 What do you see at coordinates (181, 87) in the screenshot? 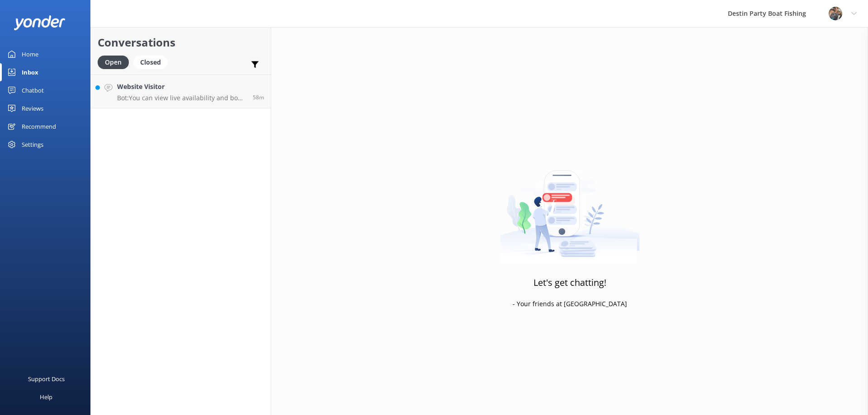
I see `h4: Website Visitor` at bounding box center [181, 87].